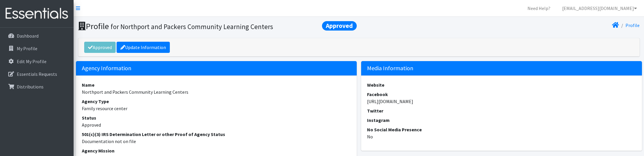 The width and height of the screenshot is (644, 156). I want to click on dd: Approved, so click(216, 125).